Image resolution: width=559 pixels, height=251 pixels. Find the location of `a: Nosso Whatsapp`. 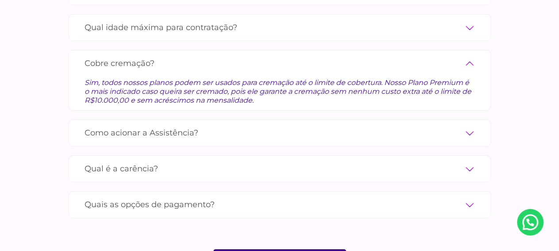

a: Nosso Whatsapp is located at coordinates (530, 222).